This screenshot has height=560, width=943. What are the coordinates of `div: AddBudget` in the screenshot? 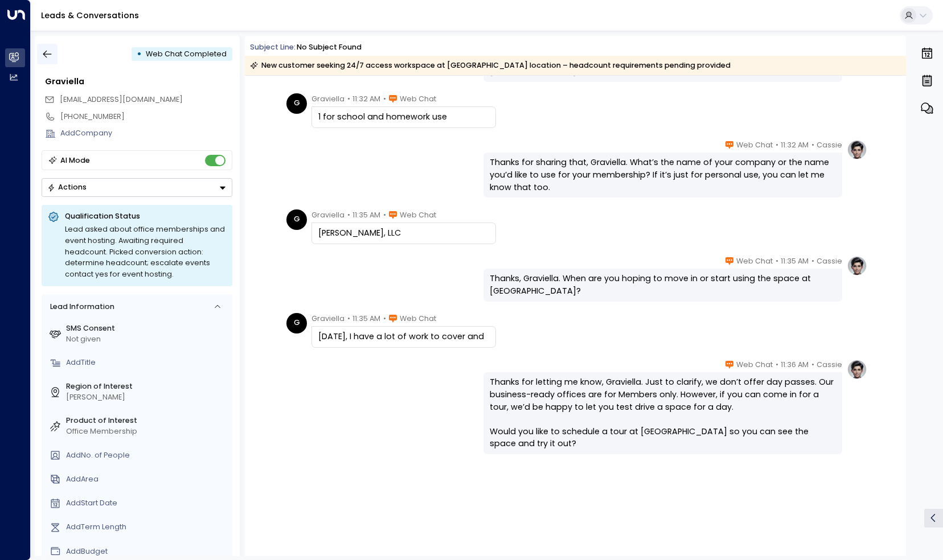 It's located at (147, 552).